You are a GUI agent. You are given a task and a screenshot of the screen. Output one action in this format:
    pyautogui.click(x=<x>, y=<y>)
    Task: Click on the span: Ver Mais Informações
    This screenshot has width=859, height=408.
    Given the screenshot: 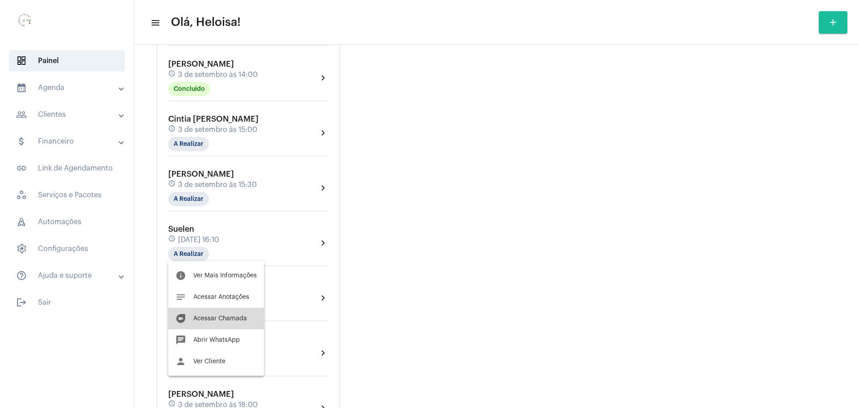 What is the action you would take?
    pyautogui.click(x=225, y=276)
    